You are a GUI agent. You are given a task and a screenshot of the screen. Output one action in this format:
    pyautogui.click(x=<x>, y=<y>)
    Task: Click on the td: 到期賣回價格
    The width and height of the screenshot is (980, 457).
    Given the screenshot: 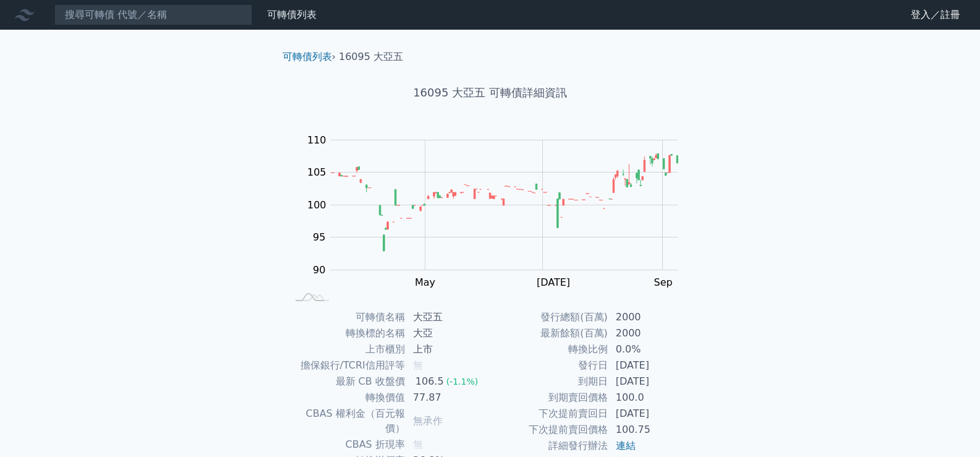 What is the action you would take?
    pyautogui.click(x=549, y=398)
    